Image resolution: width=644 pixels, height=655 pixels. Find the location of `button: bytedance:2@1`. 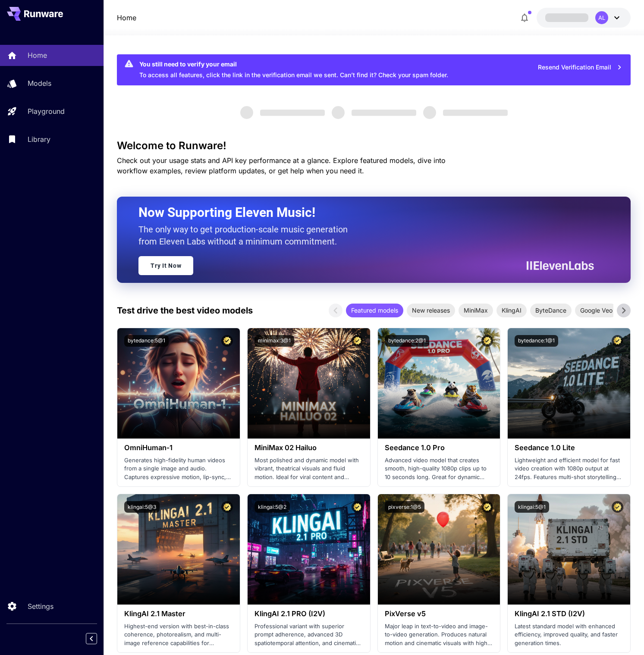

button: bytedance:2@1 is located at coordinates (407, 340).